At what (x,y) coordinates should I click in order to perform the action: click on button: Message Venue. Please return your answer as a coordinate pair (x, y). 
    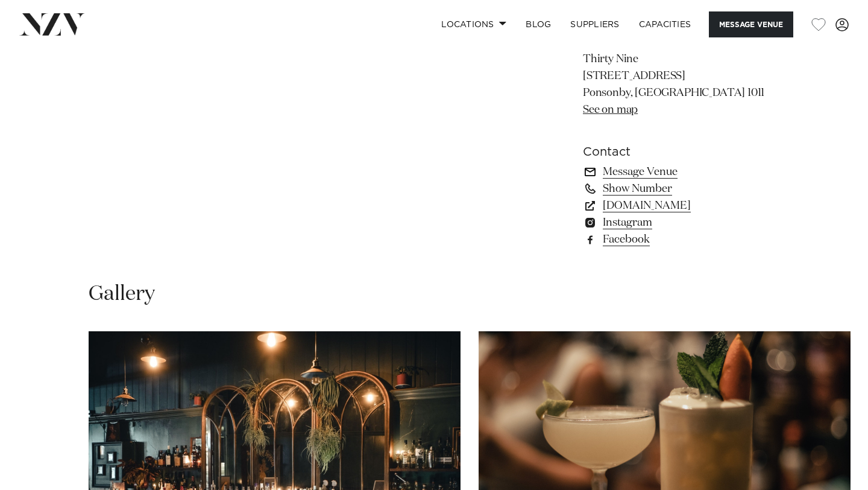
    Looking at the image, I should click on (751, 24).